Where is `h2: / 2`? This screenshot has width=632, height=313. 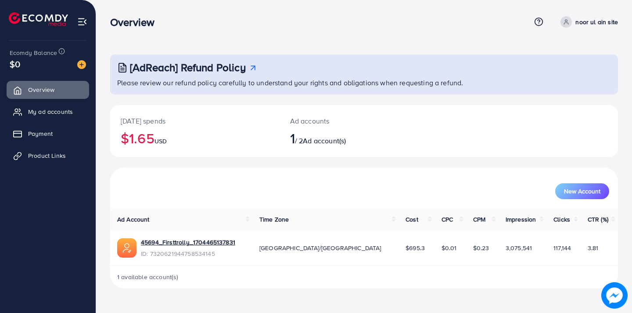
h2: / 2 is located at coordinates (343, 138).